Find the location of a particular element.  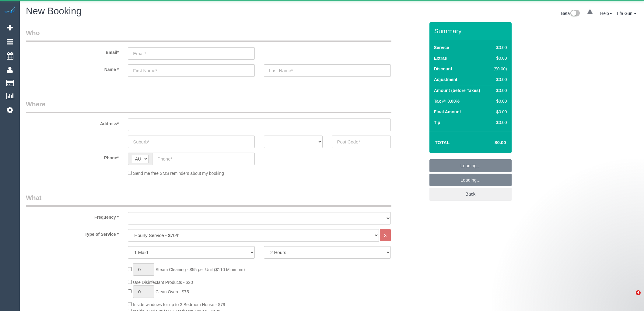

label: Email* is located at coordinates (72, 51).